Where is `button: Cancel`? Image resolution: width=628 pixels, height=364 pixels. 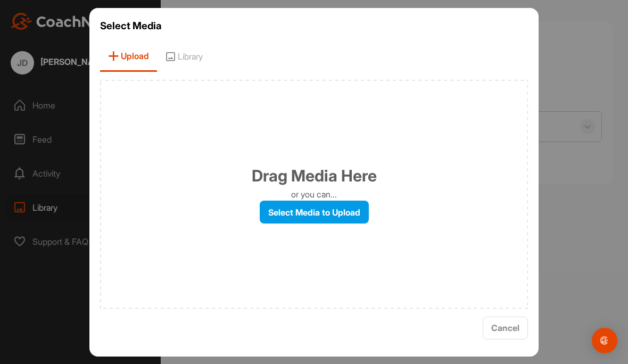 button: Cancel is located at coordinates (505, 328).